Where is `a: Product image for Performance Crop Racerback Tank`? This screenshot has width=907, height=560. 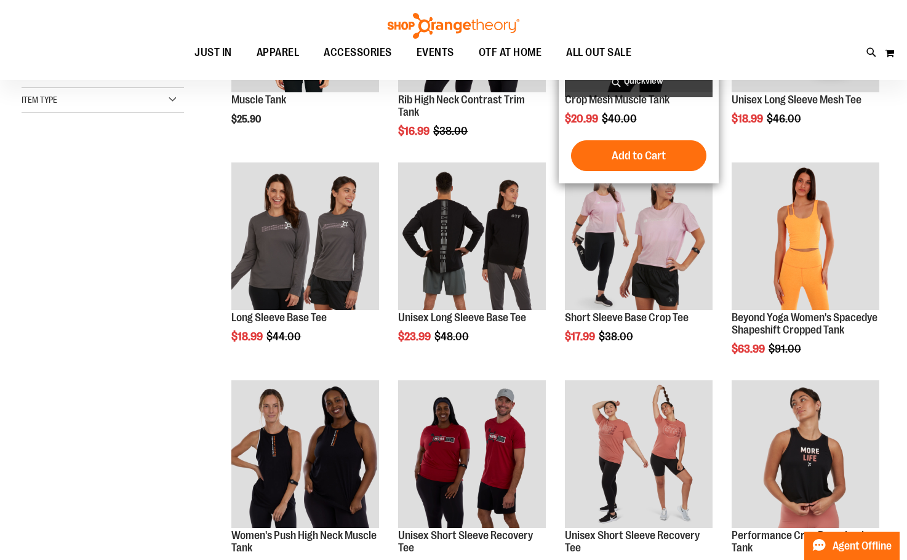
a: Product image for Performance Crop Racerback Tank is located at coordinates (805, 455).